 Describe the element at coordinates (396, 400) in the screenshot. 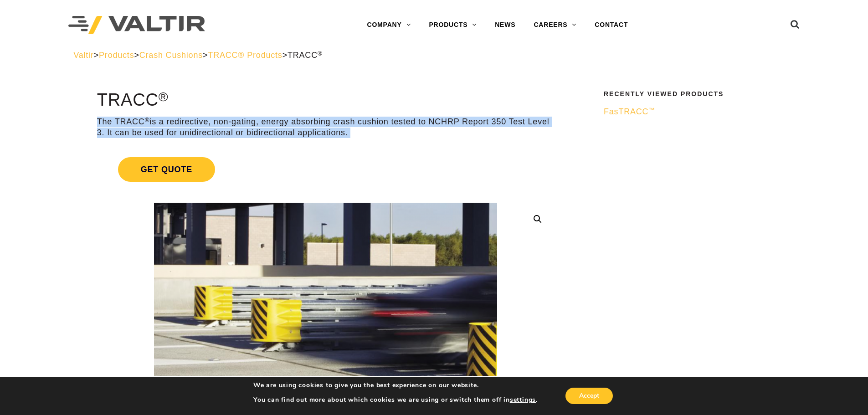

I see `p: You can find out more about which cookies we are using or switch them off in .` at that location.